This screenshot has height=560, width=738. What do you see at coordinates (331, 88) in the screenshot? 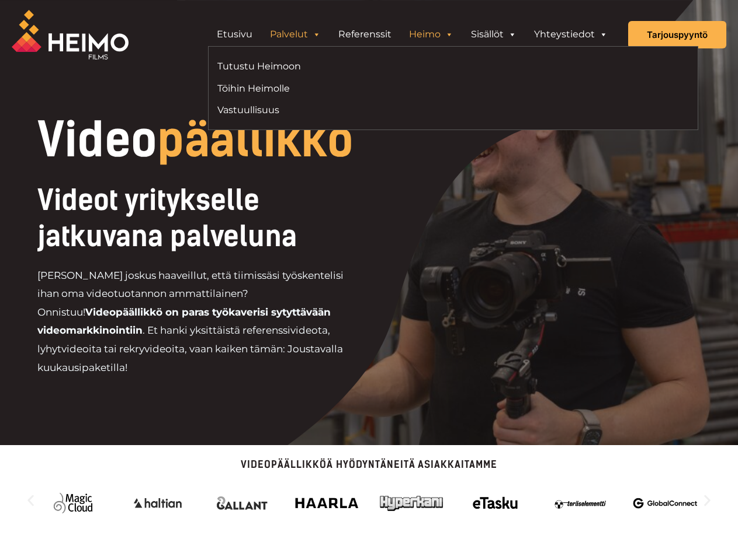
I see `a: Töihin Heimolle` at bounding box center [331, 88].